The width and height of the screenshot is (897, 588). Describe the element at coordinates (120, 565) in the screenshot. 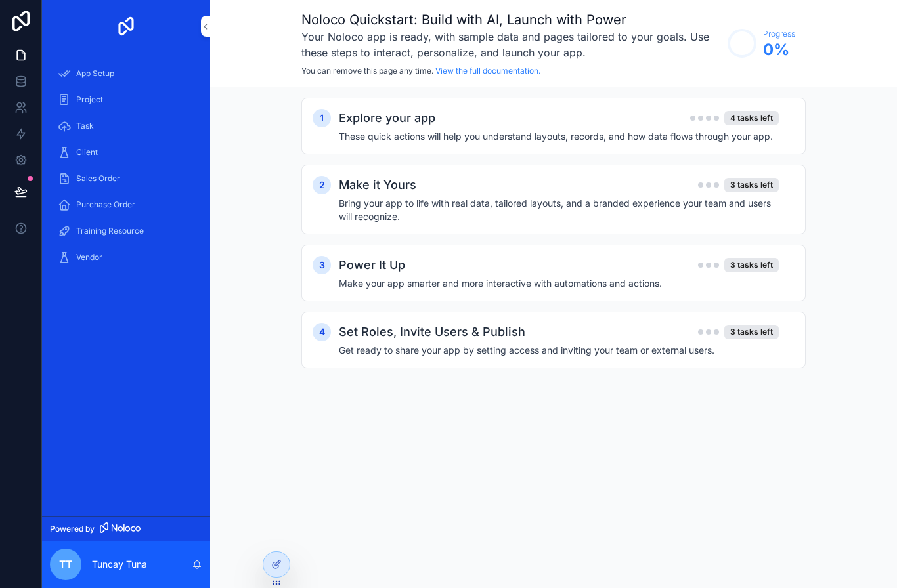

I see `p: Tuncay Tuna` at that location.